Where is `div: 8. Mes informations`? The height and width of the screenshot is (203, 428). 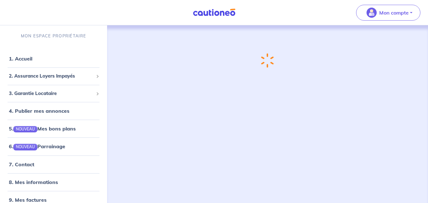
div: 8. Mes informations is located at coordinates (54, 182).